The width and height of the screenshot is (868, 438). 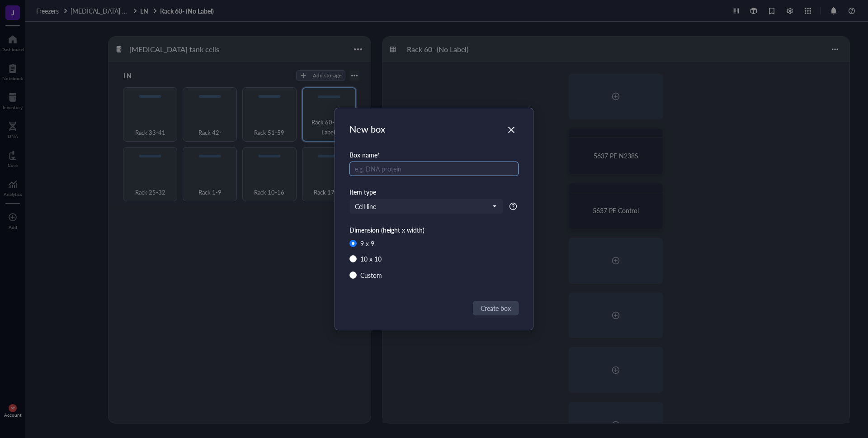 What do you see at coordinates (371, 259) in the screenshot?
I see `div: 10 x 10` at bounding box center [371, 259].